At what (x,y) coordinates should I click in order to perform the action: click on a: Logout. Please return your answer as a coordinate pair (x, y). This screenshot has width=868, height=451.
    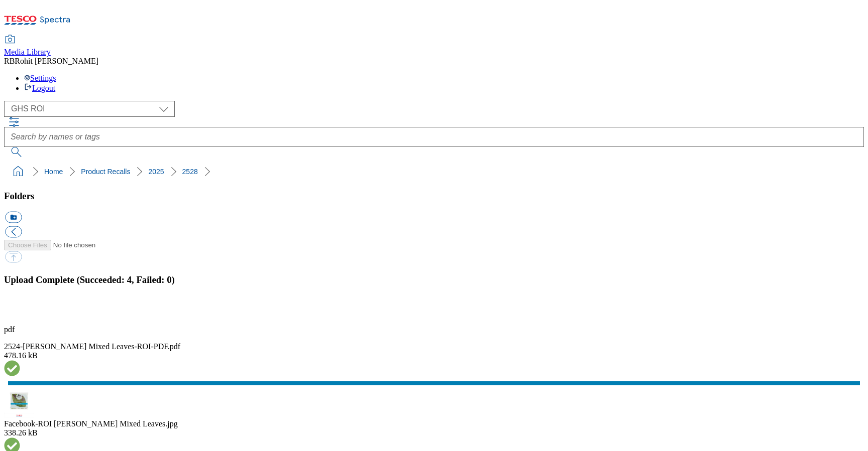
    Looking at the image, I should click on (40, 87).